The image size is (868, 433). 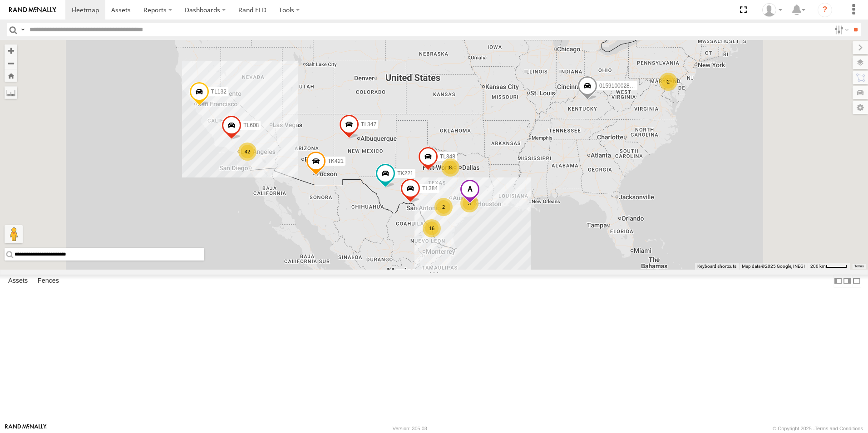 I want to click on label: Hide Summary Table, so click(x=856, y=281).